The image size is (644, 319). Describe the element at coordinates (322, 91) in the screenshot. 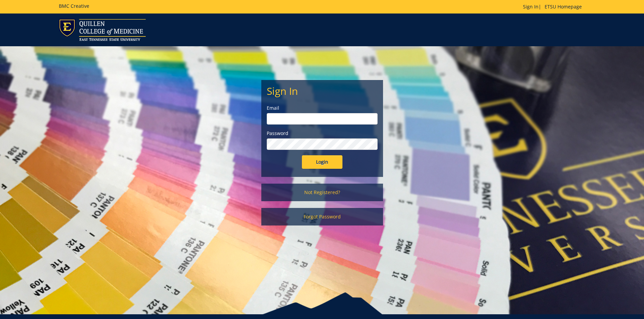

I see `h2: Sign In` at that location.